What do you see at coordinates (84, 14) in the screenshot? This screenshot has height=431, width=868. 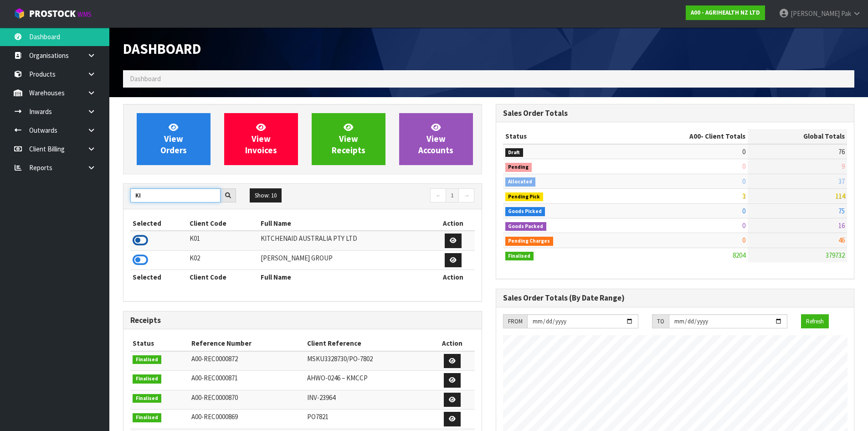 I see `small: WMS` at bounding box center [84, 14].